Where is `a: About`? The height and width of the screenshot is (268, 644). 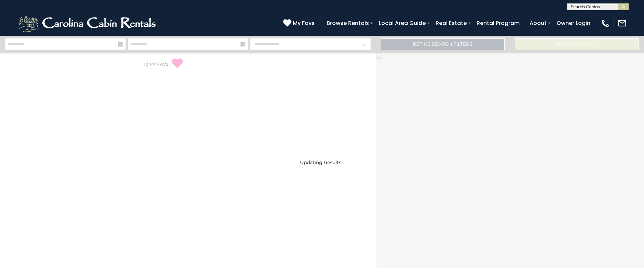
a: About is located at coordinates (538, 23).